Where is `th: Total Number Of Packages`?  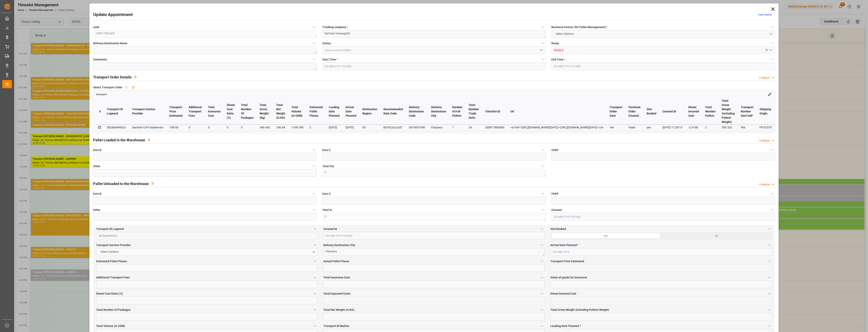
th: Total Number Of Packages is located at coordinates (247, 111).